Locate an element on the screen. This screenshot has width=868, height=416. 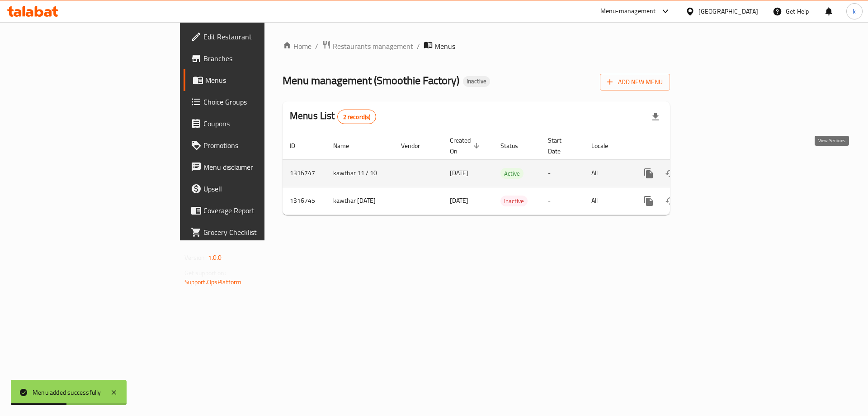
div: Active is located at coordinates (512, 173).